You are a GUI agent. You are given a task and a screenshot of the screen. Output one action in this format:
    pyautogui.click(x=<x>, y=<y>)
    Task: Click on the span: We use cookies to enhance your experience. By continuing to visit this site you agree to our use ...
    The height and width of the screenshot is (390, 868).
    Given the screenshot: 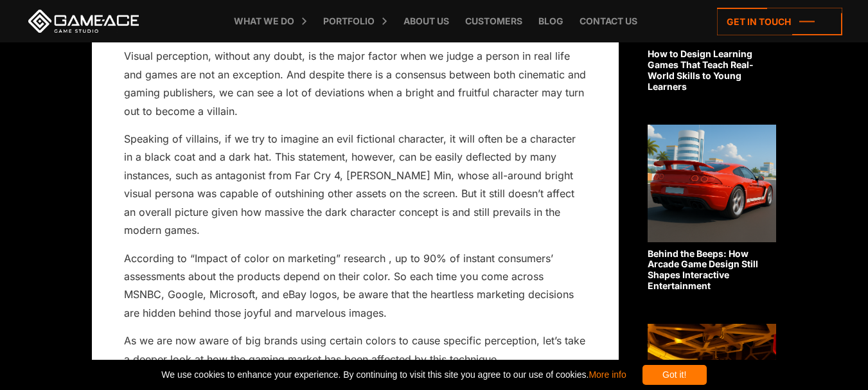 What is the action you would take?
    pyautogui.click(x=393, y=375)
    